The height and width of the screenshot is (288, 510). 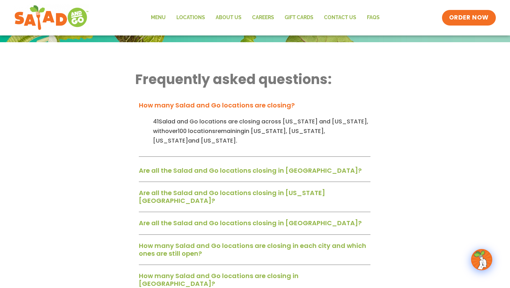 What do you see at coordinates (197, 131) in the screenshot?
I see `span: 100 locations` at bounding box center [197, 131].